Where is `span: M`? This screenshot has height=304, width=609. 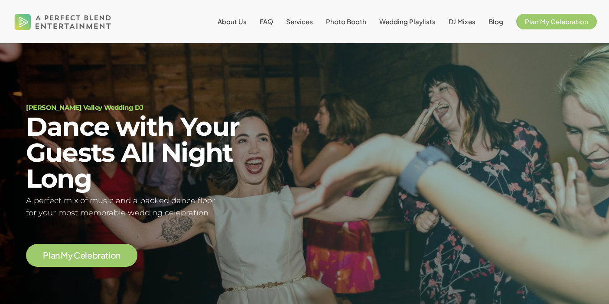 span: M is located at coordinates (64, 256).